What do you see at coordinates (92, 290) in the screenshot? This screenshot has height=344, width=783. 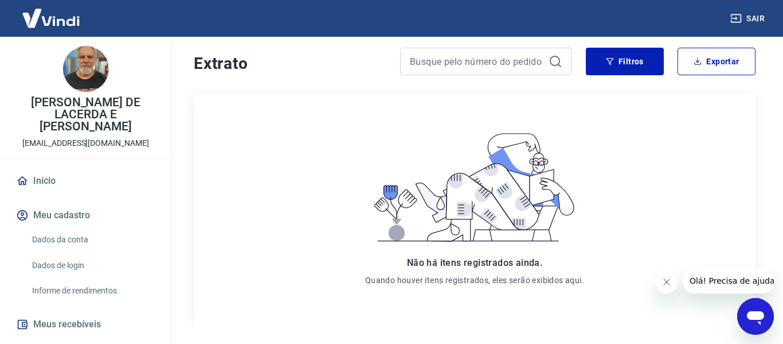 I see `a: Informe de rendimentos` at bounding box center [92, 290].